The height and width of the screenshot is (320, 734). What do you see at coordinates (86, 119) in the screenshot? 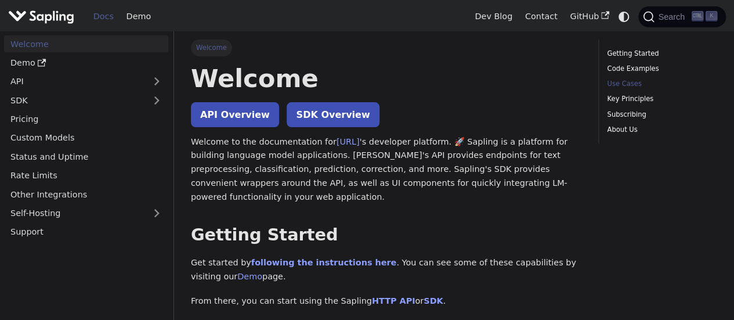
I see `a: Pricing` at bounding box center [86, 119].